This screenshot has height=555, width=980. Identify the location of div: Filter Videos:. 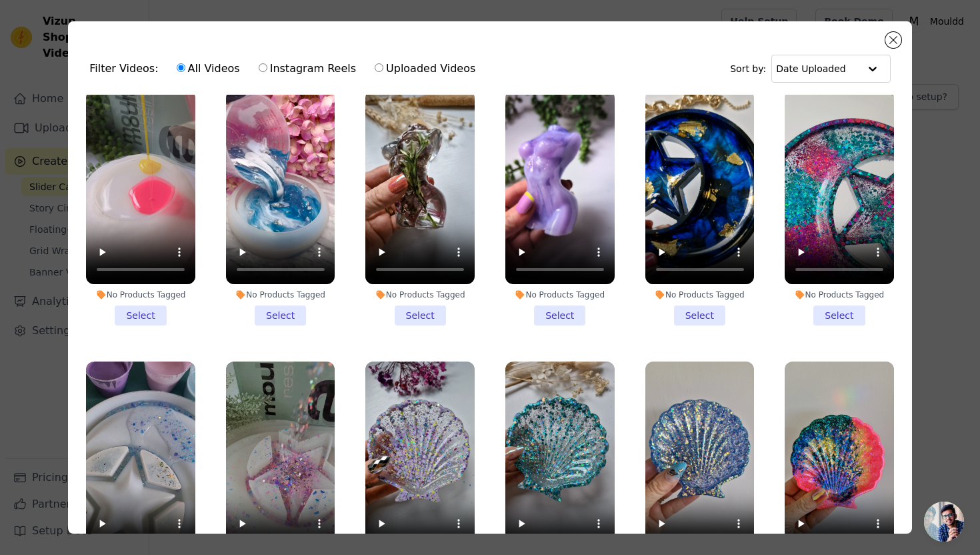
(286, 69).